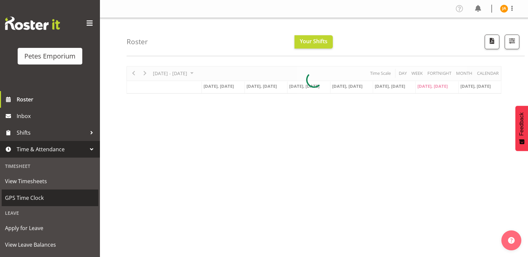 The height and width of the screenshot is (257, 528). What do you see at coordinates (50, 198) in the screenshot?
I see `span: GPS Time Clock` at bounding box center [50, 198].